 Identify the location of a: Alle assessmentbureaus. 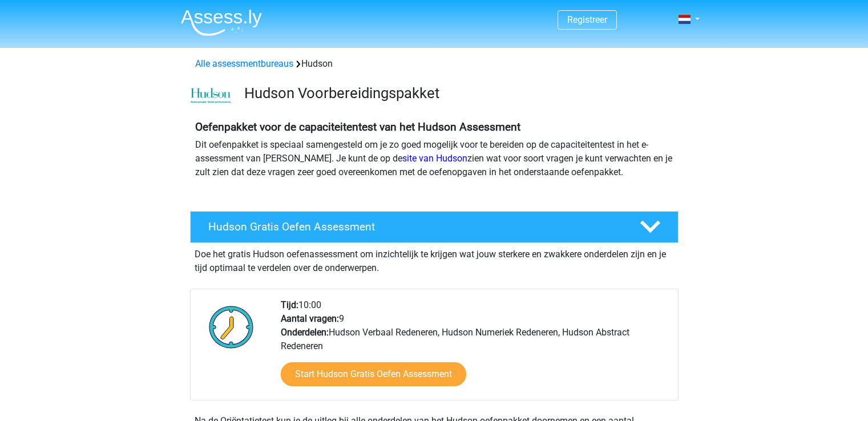
(244, 64).